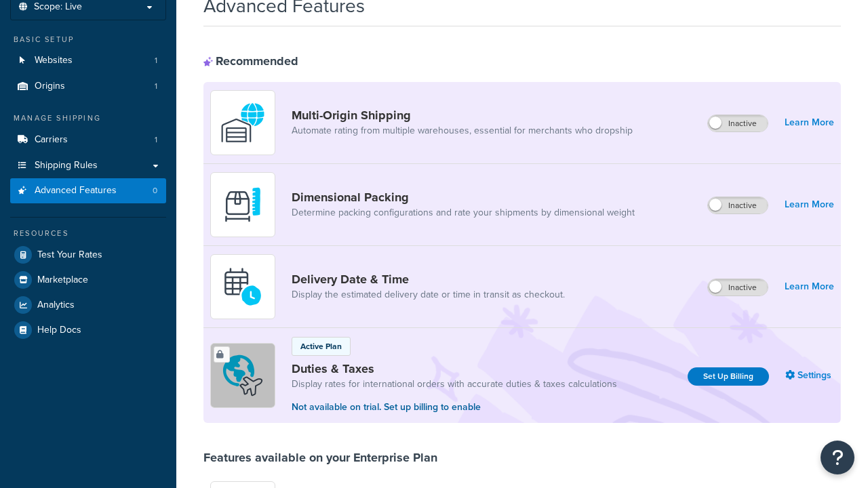 The height and width of the screenshot is (488, 868). What do you see at coordinates (428, 295) in the screenshot?
I see `a: Display the estimated delivery date or time in transit as checkout.` at bounding box center [428, 295].